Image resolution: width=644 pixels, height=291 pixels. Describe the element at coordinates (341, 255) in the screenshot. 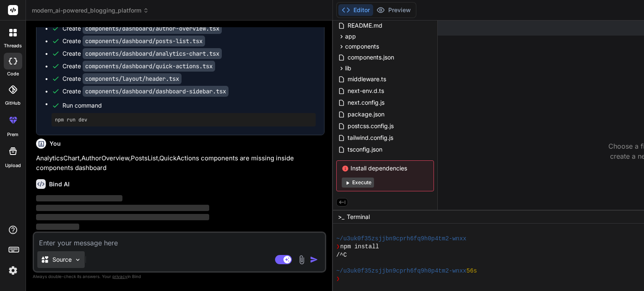

I see `span: /^C` at that location.